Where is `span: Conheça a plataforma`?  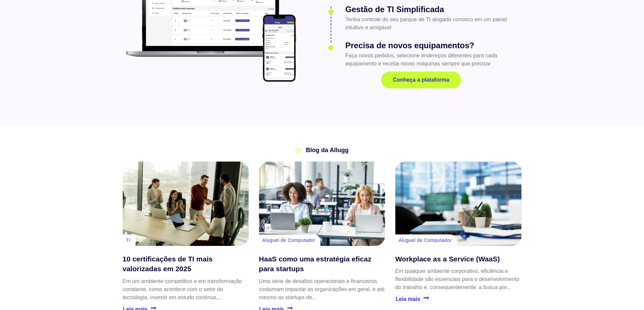
span: Conheça a plataforma is located at coordinates (421, 80).